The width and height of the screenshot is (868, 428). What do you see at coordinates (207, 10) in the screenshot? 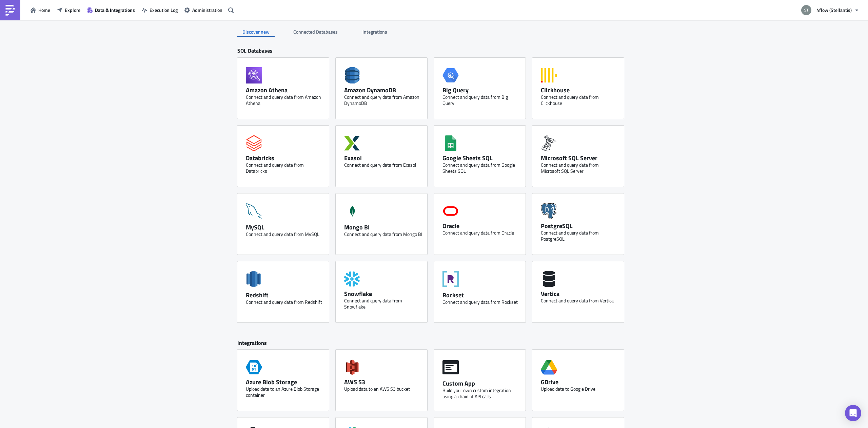
I see `span: Administration` at bounding box center [207, 10].